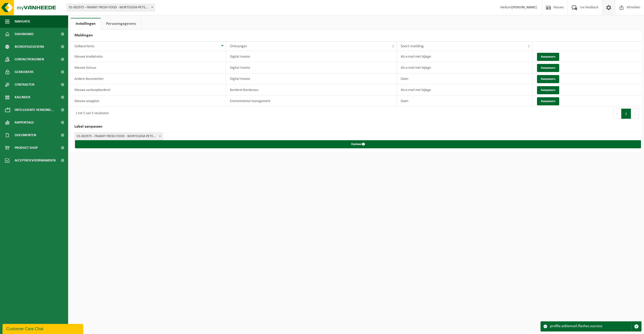  Describe the element at coordinates (84, 46) in the screenshot. I see `span: Gebeurtenis` at that location.